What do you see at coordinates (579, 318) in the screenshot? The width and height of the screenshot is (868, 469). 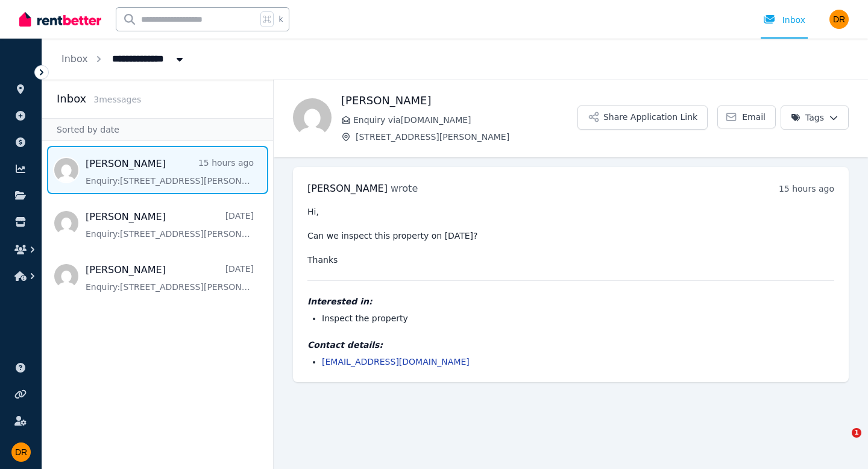 I see `li: Inspect the property` at bounding box center [579, 318].